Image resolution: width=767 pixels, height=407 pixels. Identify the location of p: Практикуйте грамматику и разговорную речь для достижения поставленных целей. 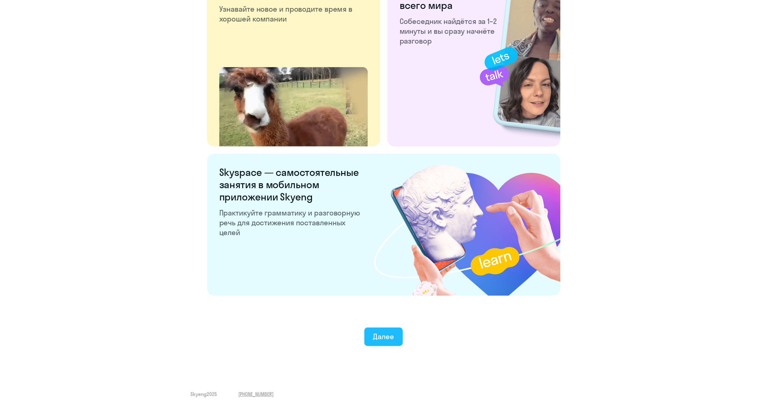
(291, 222).